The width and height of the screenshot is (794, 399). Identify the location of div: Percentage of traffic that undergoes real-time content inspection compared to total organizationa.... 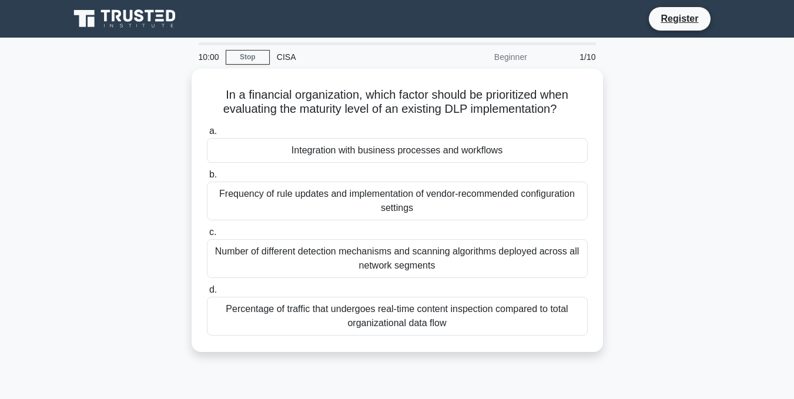
(397, 316).